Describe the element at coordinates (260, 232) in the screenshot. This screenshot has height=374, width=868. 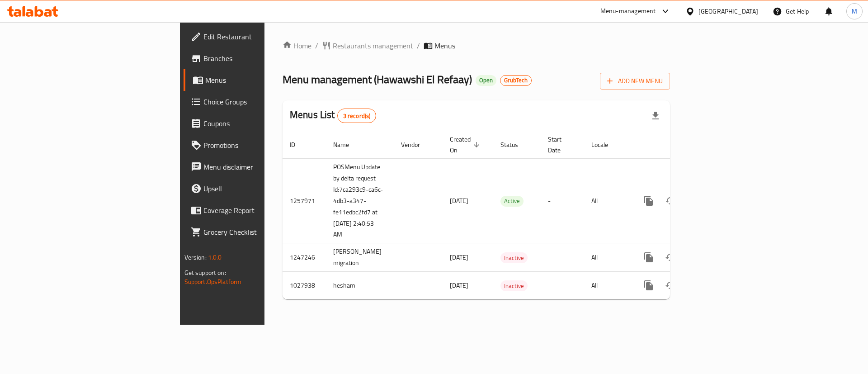
I see `span: Grocery Checklist` at that location.